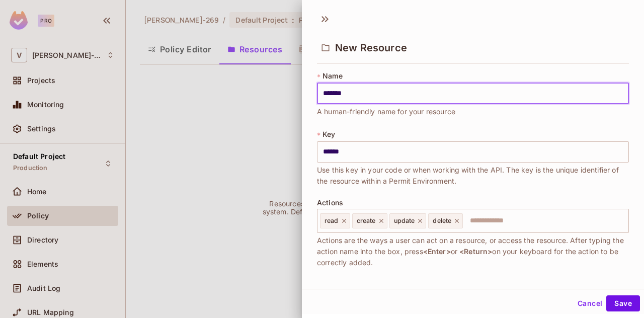  What do you see at coordinates (408, 221) in the screenshot?
I see `div: update` at bounding box center [408, 221].